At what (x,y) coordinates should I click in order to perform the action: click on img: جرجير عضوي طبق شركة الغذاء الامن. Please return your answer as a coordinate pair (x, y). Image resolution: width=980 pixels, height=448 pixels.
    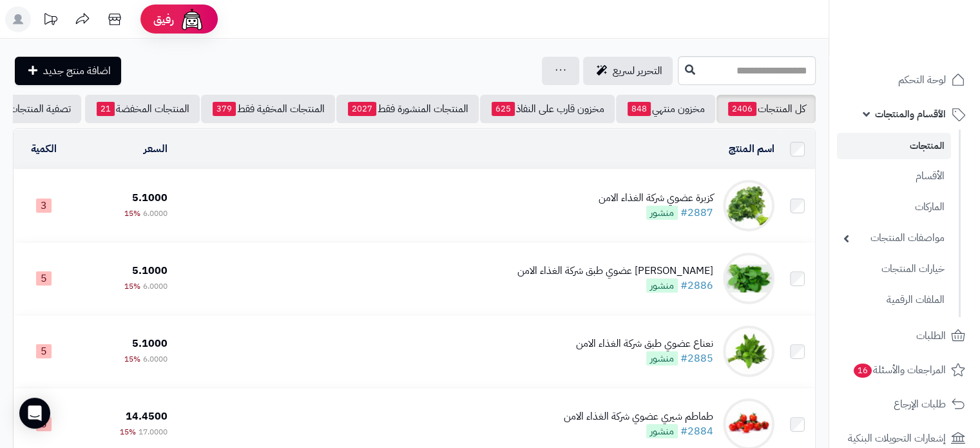
    Looking at the image, I should click on (749, 279).